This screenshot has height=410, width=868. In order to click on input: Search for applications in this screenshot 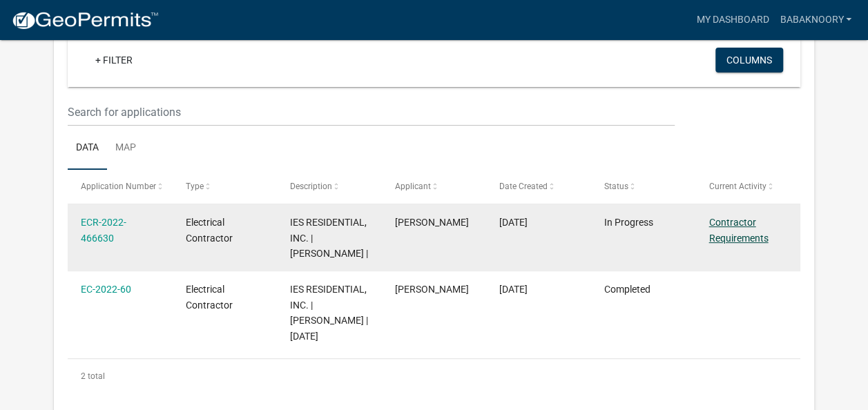, I will do `click(371, 112)`.